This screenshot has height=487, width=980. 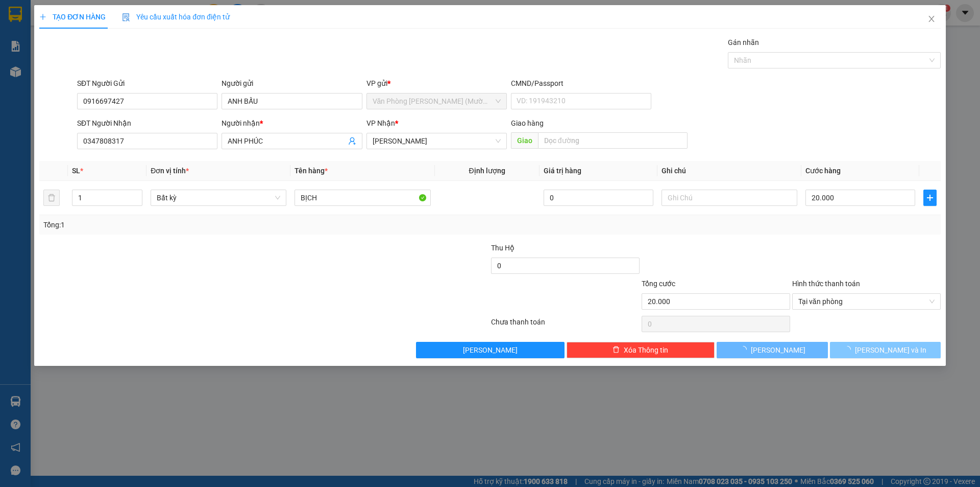 I want to click on span: TẠO ĐƠN HÀNG, so click(x=73, y=17).